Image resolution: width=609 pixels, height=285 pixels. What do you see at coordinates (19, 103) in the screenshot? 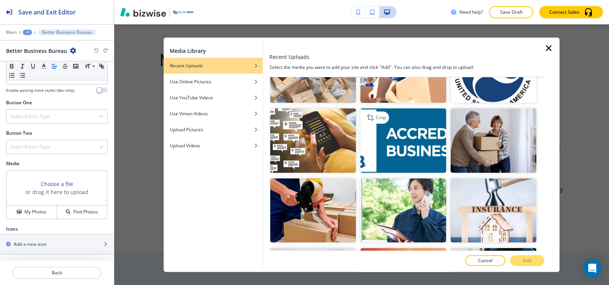
I see `h2: Button One` at bounding box center [19, 103].